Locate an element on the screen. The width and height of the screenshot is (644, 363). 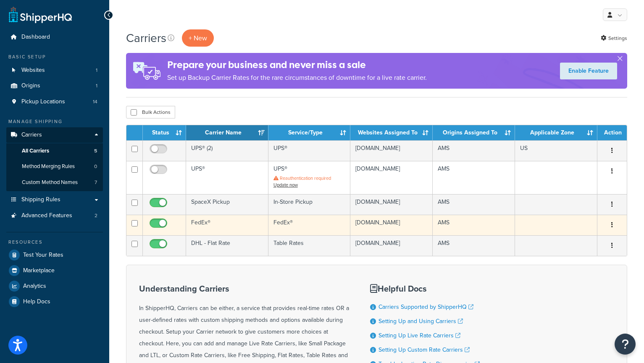
span: Origins is located at coordinates (31, 86).